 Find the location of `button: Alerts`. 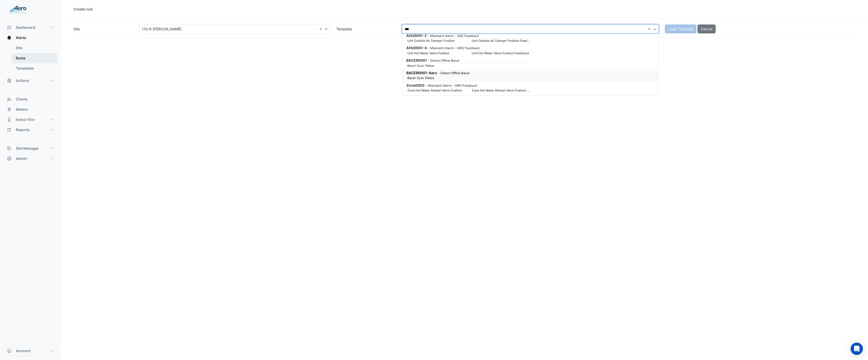

button: Alerts is located at coordinates (30, 38).